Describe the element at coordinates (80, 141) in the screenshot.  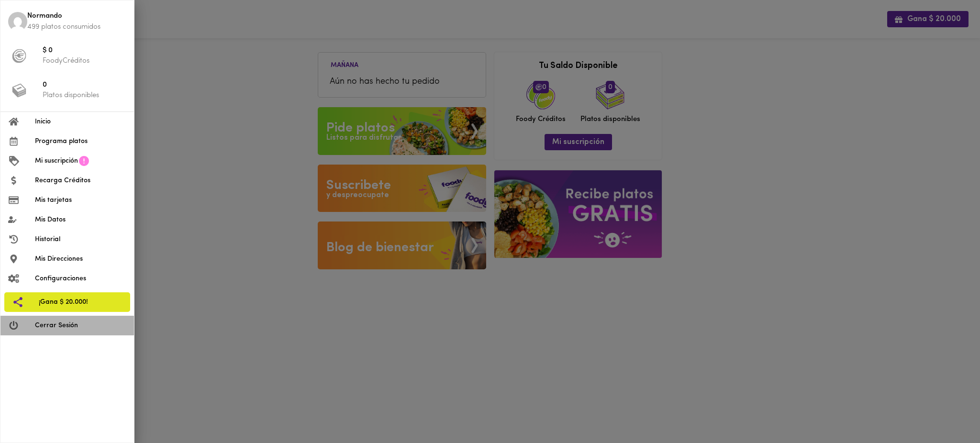
I see `span: Programa platos` at that location.